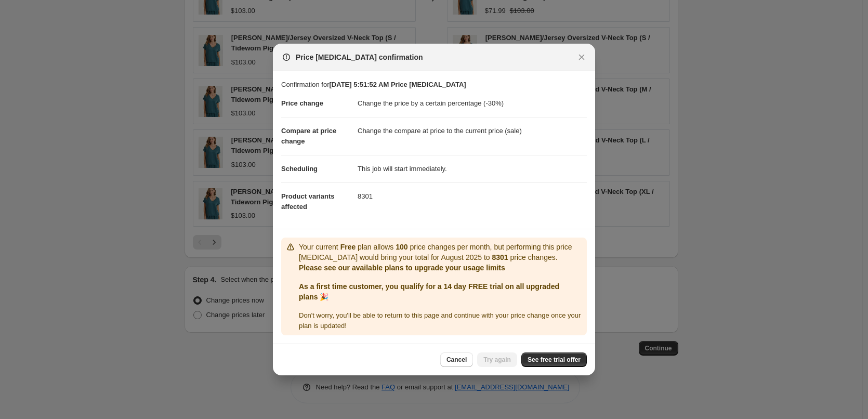  I want to click on b: 100, so click(401, 247).